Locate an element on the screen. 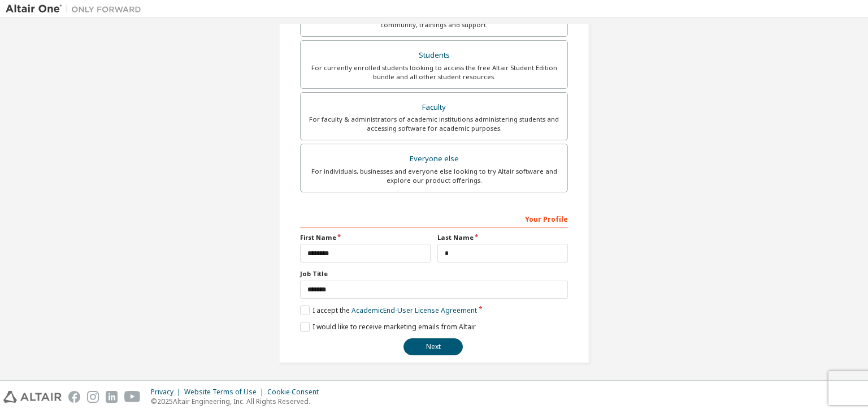  div: Cookie Consent is located at coordinates (296, 392).